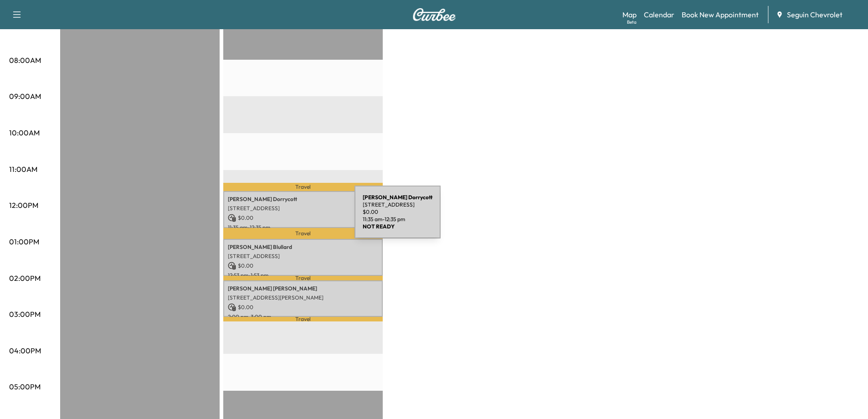 This screenshot has width=868, height=419. What do you see at coordinates (303, 275) in the screenshot?
I see `p: 12:53 pm - 1:53 pm` at bounding box center [303, 275].